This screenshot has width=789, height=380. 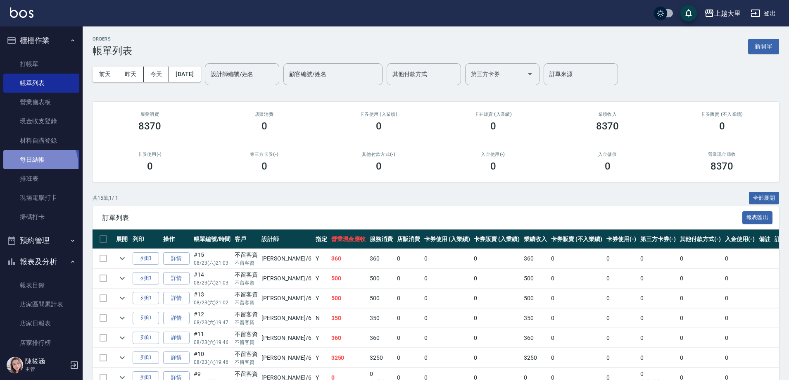 I want to click on td: #10, so click(x=212, y=357).